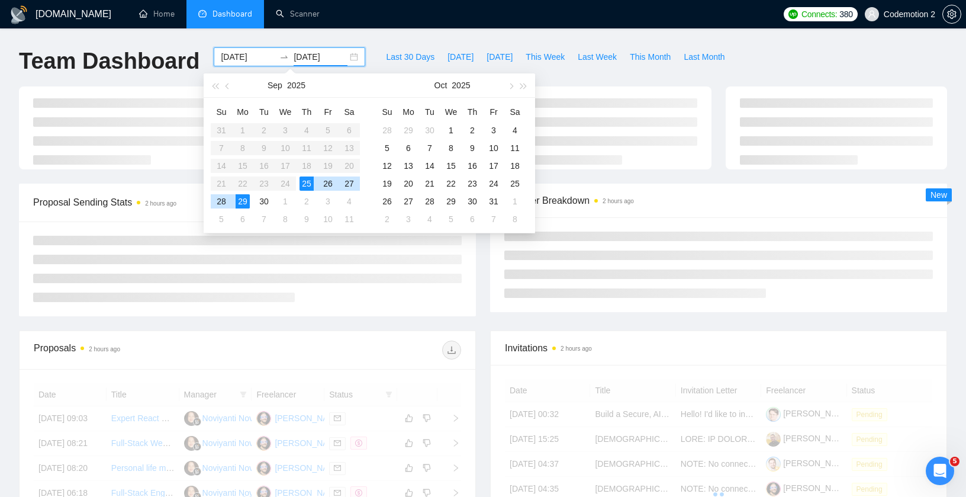 The image size is (966, 497). What do you see at coordinates (451, 166) in the screenshot?
I see `td: 2025-10-15` at bounding box center [451, 166].